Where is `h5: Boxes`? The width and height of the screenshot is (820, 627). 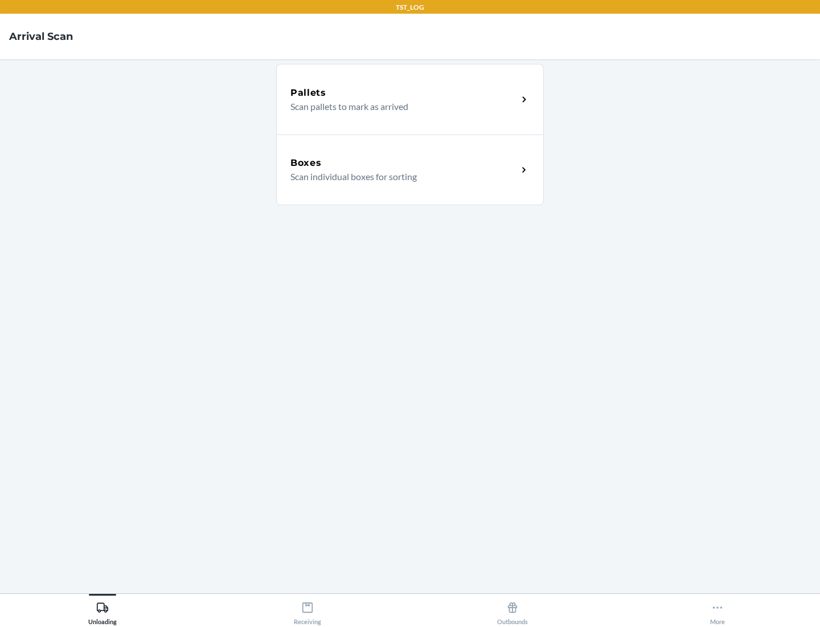
h5: Boxes is located at coordinates (306, 163).